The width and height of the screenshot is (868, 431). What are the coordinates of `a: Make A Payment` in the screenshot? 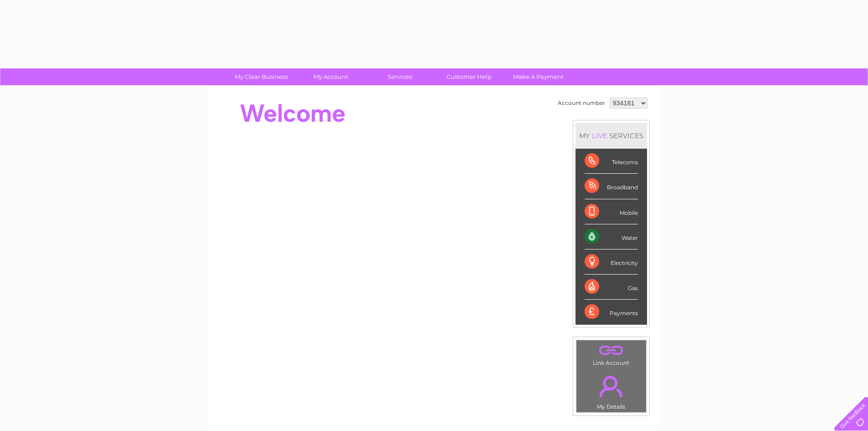 It's located at (538, 76).